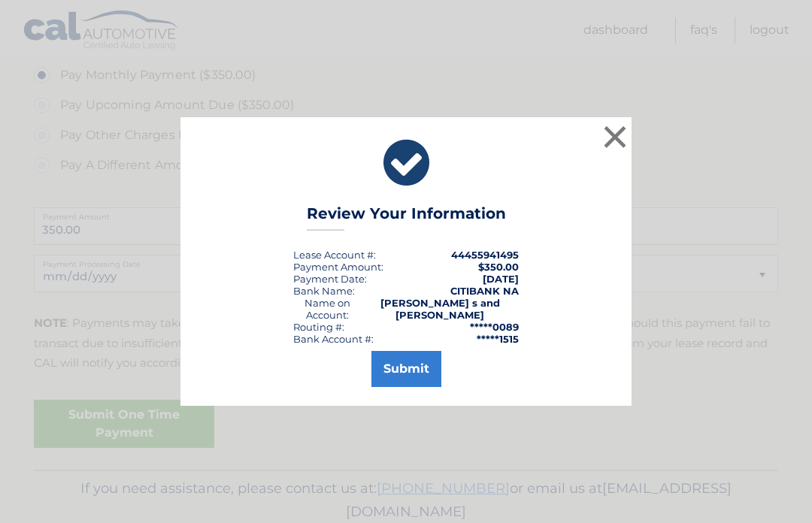  Describe the element at coordinates (484, 291) in the screenshot. I see `strong: CITIBANK NA` at that location.